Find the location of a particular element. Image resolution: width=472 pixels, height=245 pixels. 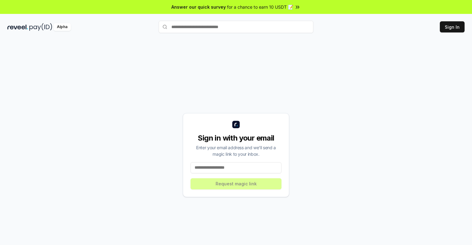

button: Sign In is located at coordinates (452, 27).